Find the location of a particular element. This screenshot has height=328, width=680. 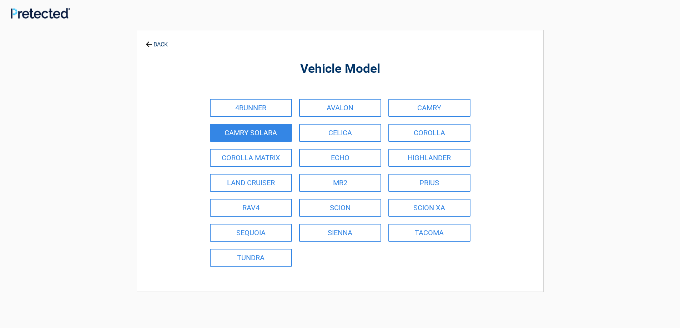

a: SCION XA is located at coordinates (430, 208).